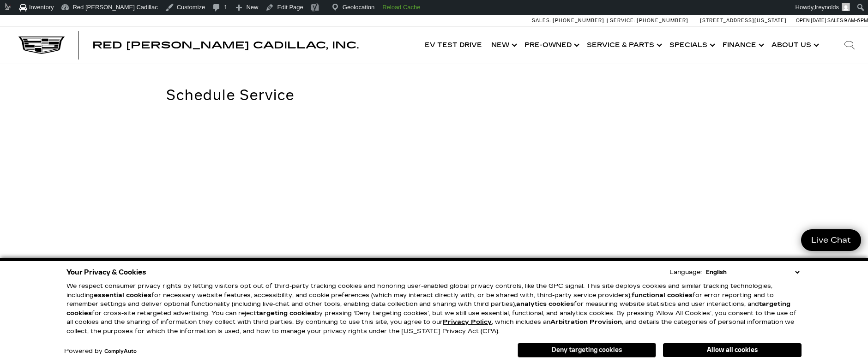  I want to click on a: Pre-Owned, so click(551, 45).